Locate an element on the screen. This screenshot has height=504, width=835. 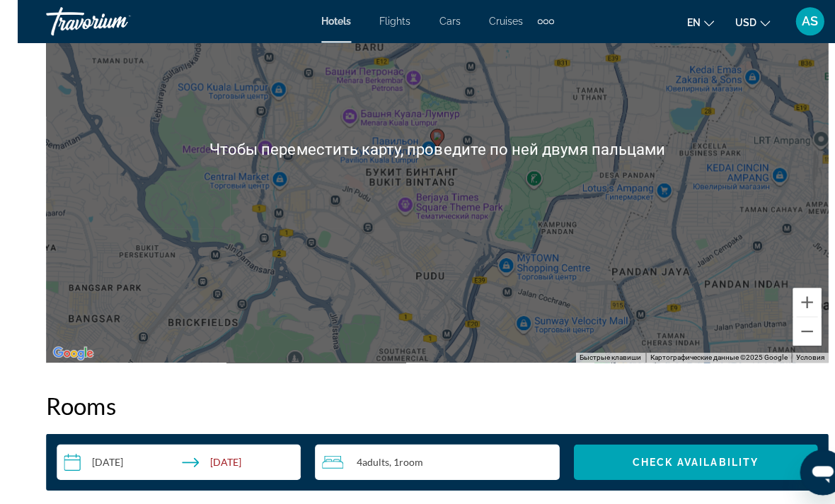
button: Check-in date: Oct 3, 2025 Check-out date: Oct 6, 2025 is located at coordinates (160, 460).